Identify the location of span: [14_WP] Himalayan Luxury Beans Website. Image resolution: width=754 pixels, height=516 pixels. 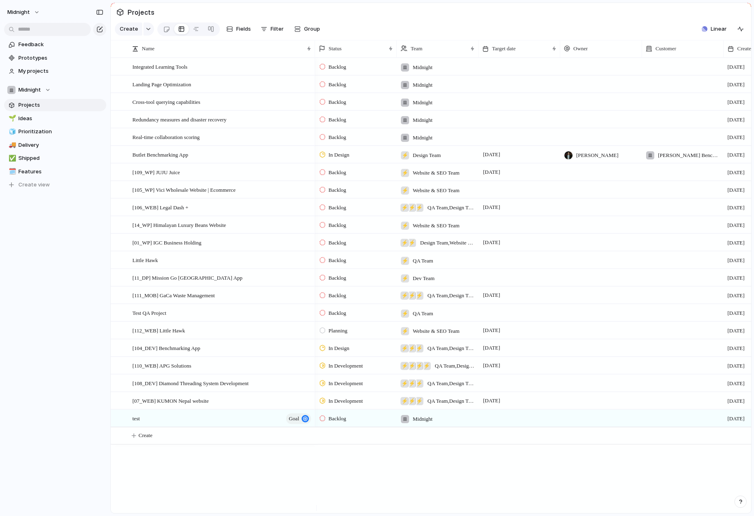
(179, 224).